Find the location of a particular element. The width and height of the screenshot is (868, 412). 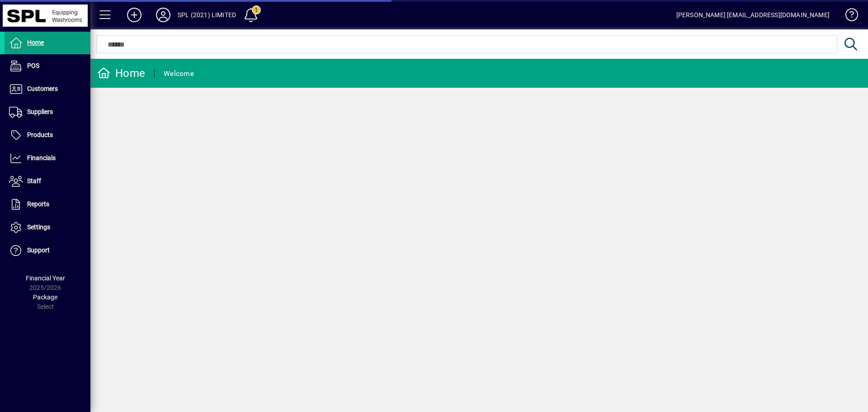

a: Staff is located at coordinates (47, 181).